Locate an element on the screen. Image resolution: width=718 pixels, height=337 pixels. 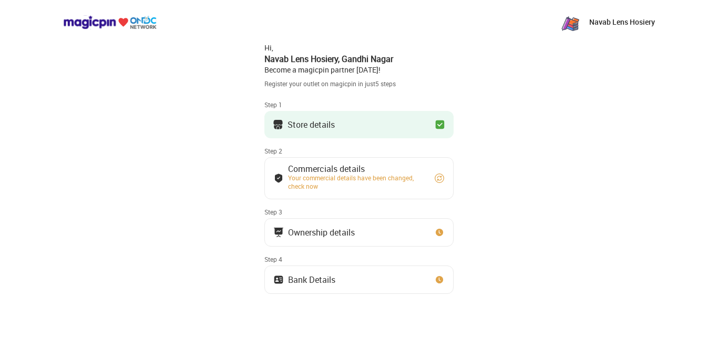
div: Step 2 is located at coordinates (359, 151).